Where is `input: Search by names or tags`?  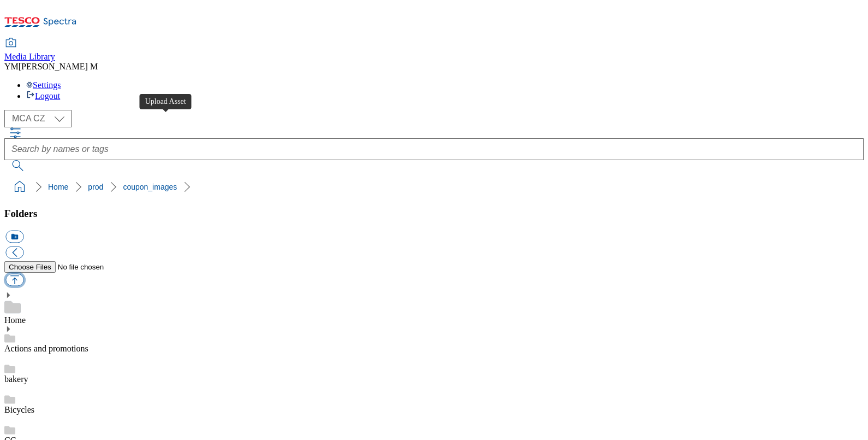
input: Search by names or tags is located at coordinates (434, 149).